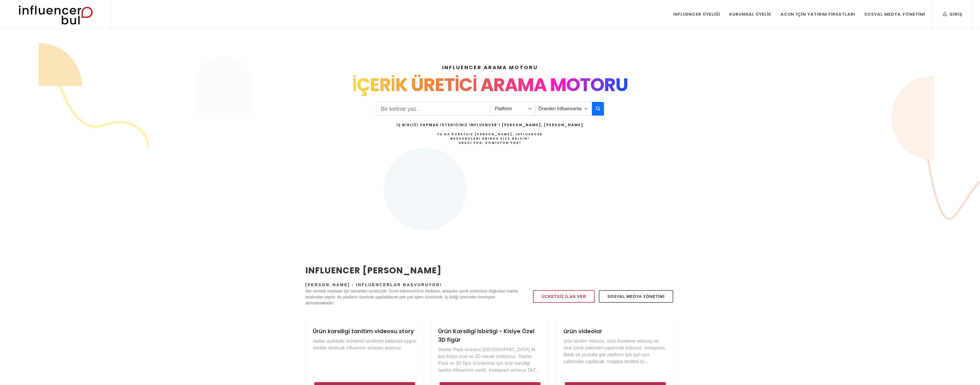 This screenshot has height=385, width=980. What do you see at coordinates (751, 14) in the screenshot?
I see `div: Kurumsal Üyelik` at bounding box center [751, 14].